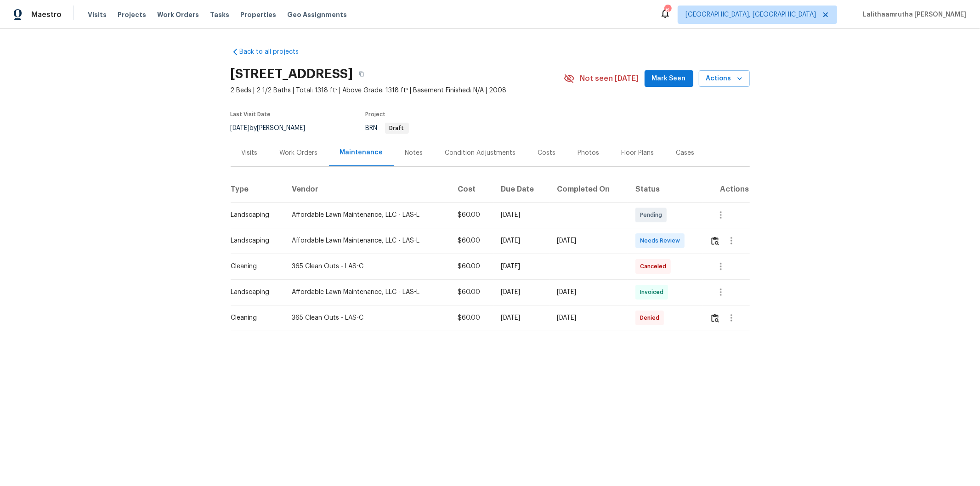  Describe the element at coordinates (668, 78) in the screenshot. I see `span: Mark Seen` at that location.